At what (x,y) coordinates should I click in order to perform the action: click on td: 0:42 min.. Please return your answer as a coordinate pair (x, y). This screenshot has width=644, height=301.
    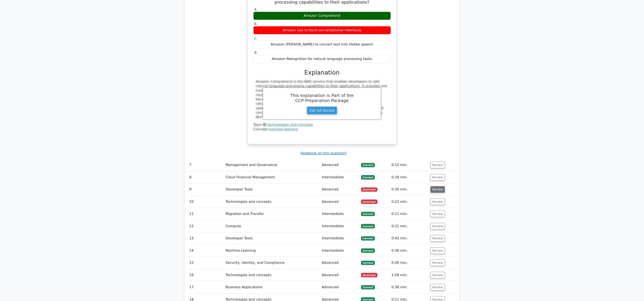
    Looking at the image, I should click on (409, 238).